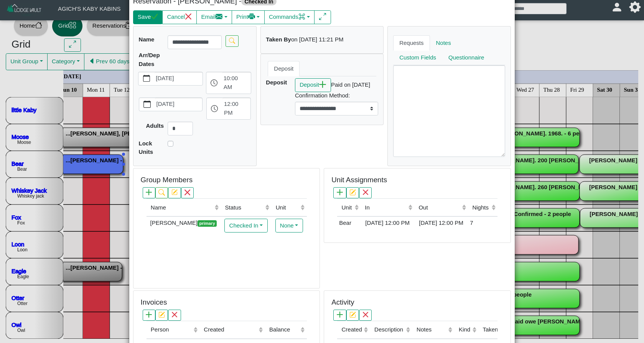 This screenshot has height=343, width=644. Describe the element at coordinates (443, 43) in the screenshot. I see `a: Notes` at that location.